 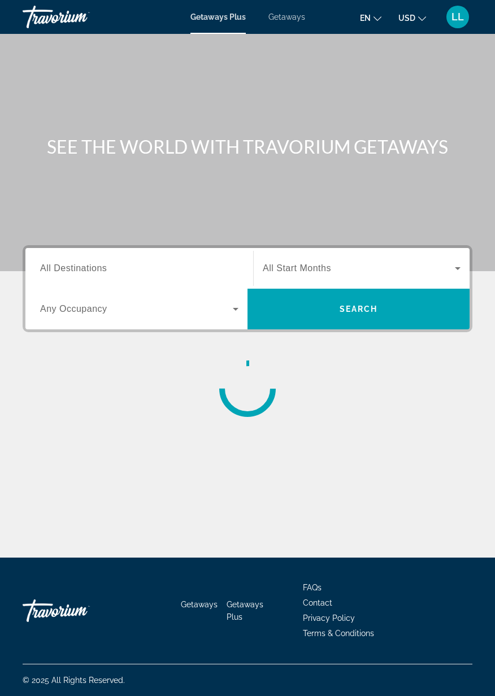 What do you see at coordinates (73, 680) in the screenshot?
I see `span: © 2025 All Rights Reserved.` at bounding box center [73, 680].